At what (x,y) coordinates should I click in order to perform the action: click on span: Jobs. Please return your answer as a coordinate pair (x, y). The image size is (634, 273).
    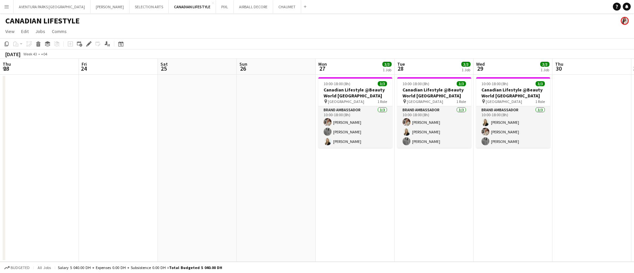
    Looking at the image, I should click on (40, 31).